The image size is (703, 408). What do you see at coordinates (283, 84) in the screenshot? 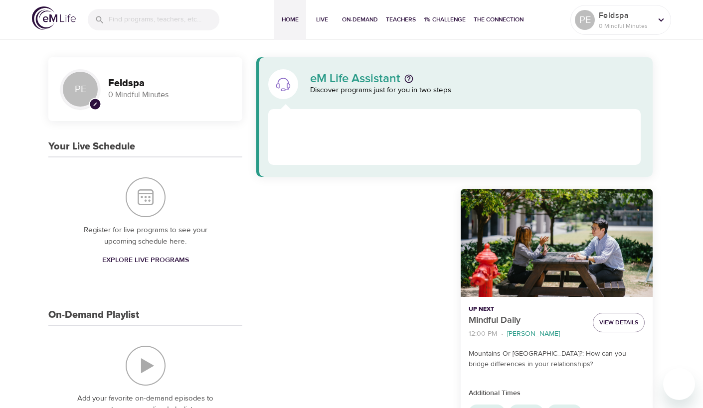
I see `img: eM Life Assistant` at bounding box center [283, 84].